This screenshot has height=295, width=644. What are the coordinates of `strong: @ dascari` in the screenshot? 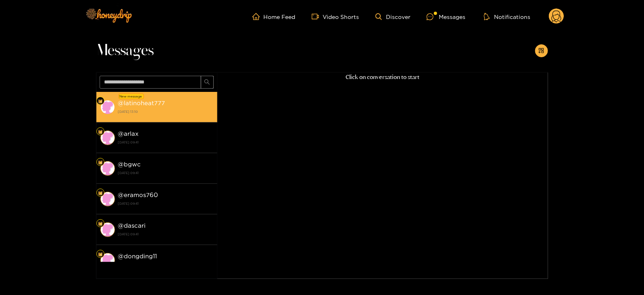 It's located at (132, 225).